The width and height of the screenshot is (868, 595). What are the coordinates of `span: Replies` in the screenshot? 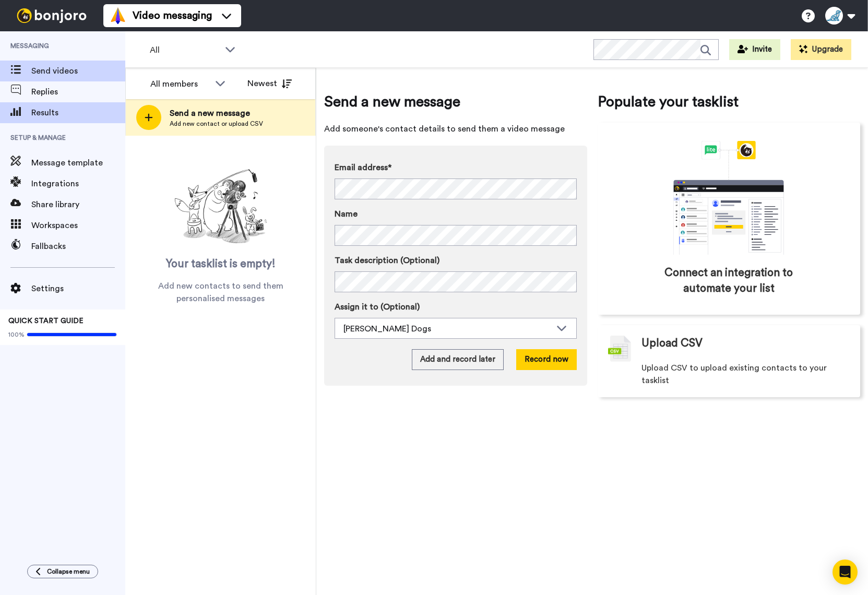 It's located at (78, 92).